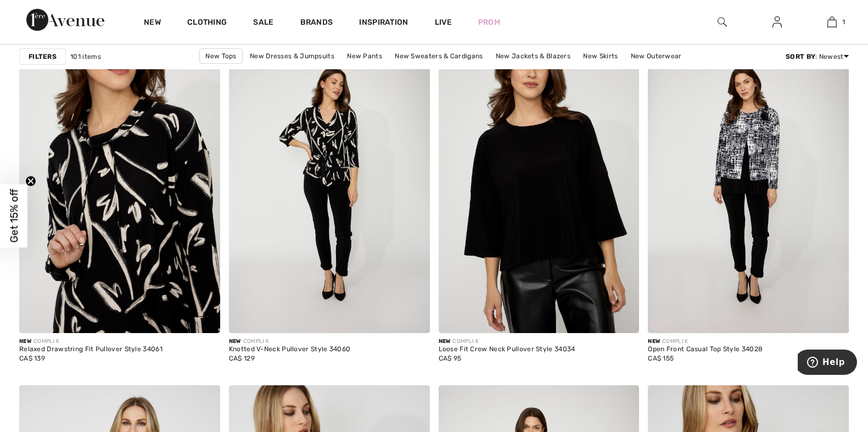  Describe the element at coordinates (14, 216) in the screenshot. I see `span: Get 15% off` at that location.